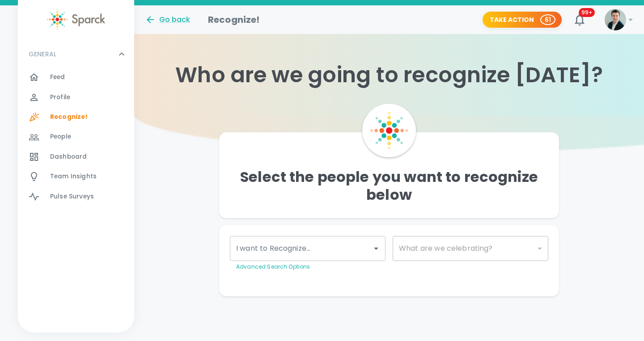  Describe the element at coordinates (76, 77) in the screenshot. I see `a: Feed` at that location.